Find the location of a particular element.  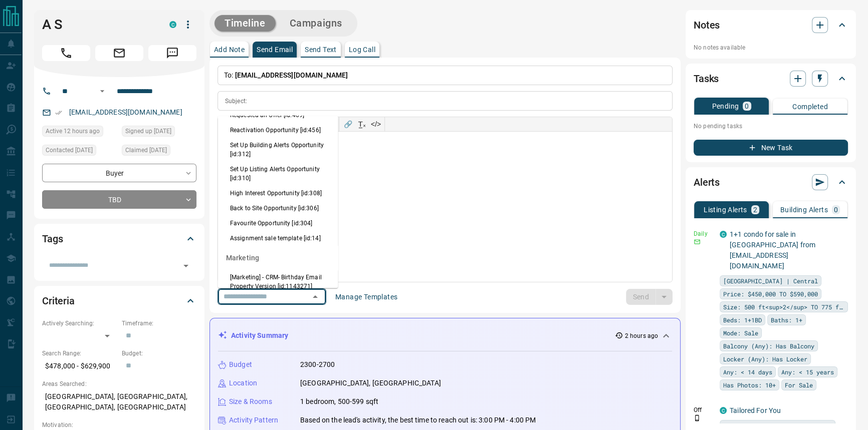

div: Alerts is located at coordinates (770, 182).